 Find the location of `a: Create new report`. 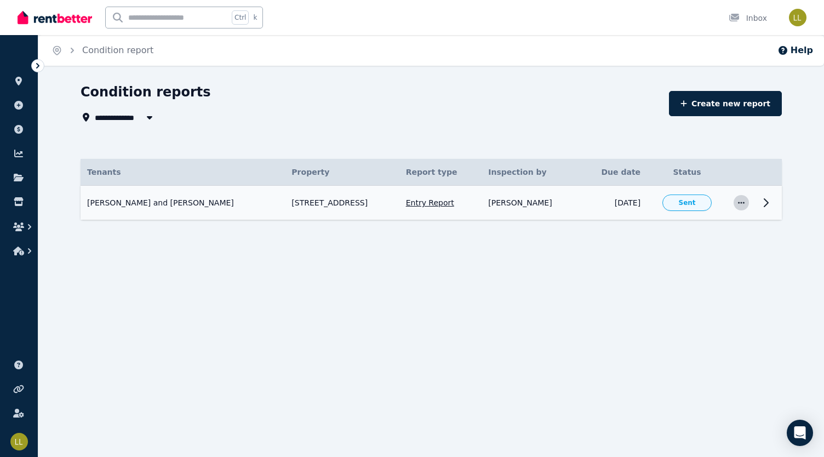

a: Create new report is located at coordinates (726, 104).